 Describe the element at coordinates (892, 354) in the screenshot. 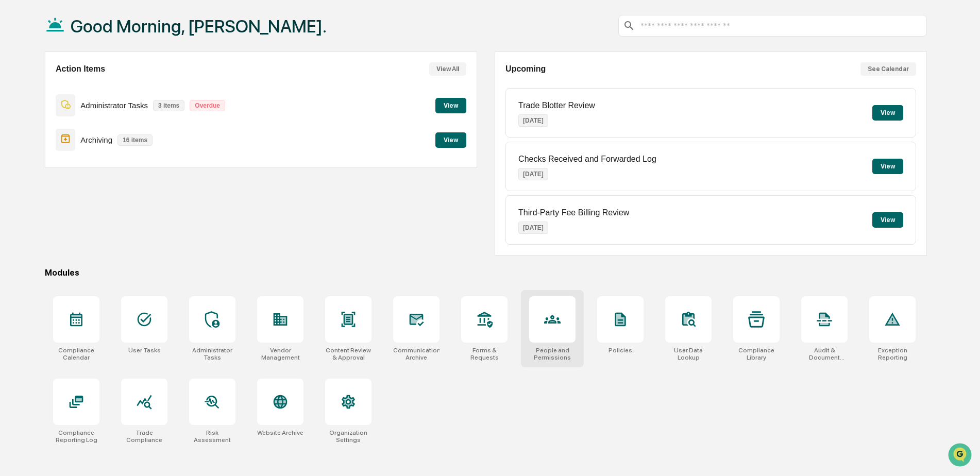

I see `div: Exception Reporting` at that location.